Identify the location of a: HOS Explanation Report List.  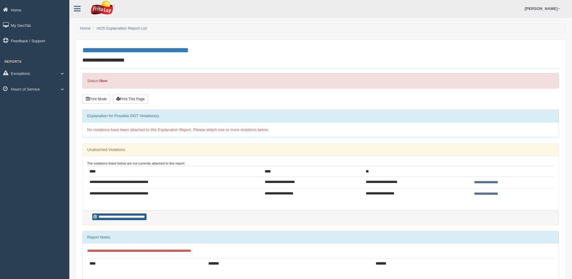
(122, 28).